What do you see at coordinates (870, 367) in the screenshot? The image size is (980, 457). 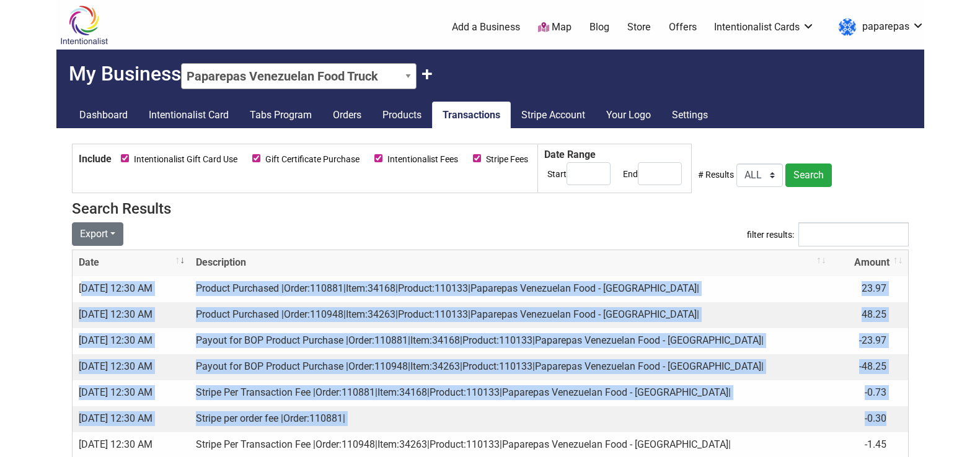 I see `td: -48.25` at bounding box center [870, 367].